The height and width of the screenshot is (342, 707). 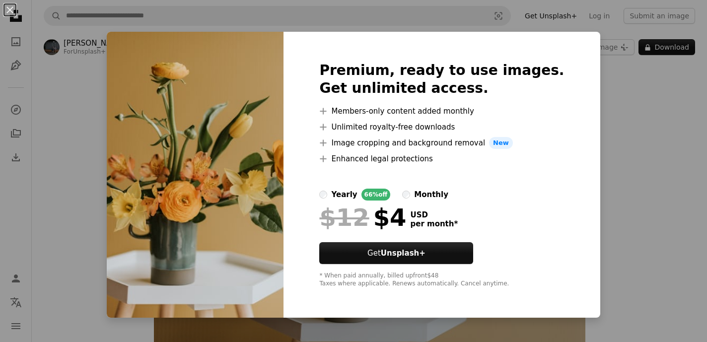 What do you see at coordinates (323, 195) in the screenshot?
I see `input: yearly66%off` at bounding box center [323, 195].